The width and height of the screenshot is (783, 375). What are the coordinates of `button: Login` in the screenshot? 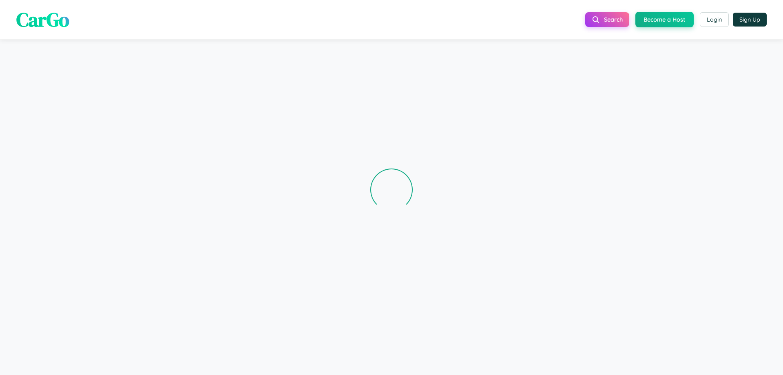 It's located at (714, 20).